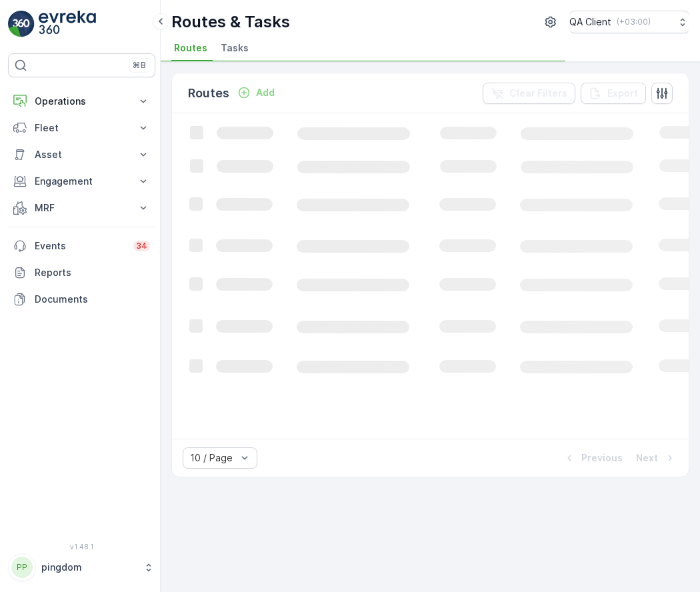 This screenshot has height=592, width=700. What do you see at coordinates (630, 22) in the screenshot?
I see `button: QA Client(+03:00)` at bounding box center [630, 22].